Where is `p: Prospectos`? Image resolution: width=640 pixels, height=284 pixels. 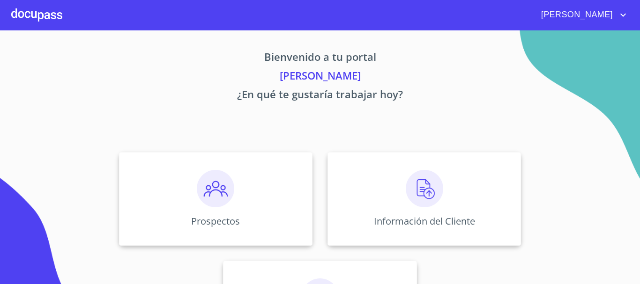 p: Prospectos is located at coordinates (215, 221).